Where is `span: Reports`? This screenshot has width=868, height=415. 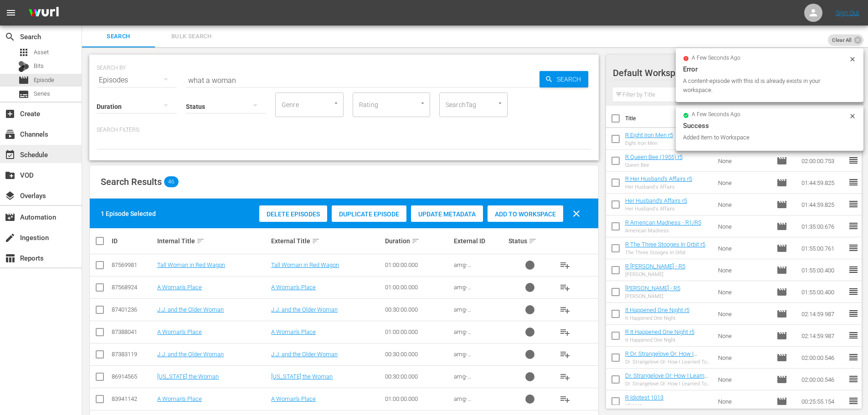 span: Reports is located at coordinates (10, 258).